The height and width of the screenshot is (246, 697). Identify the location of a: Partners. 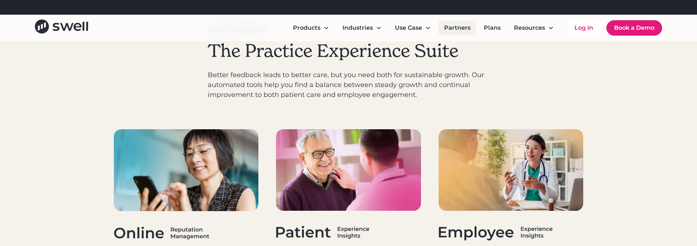
(457, 28).